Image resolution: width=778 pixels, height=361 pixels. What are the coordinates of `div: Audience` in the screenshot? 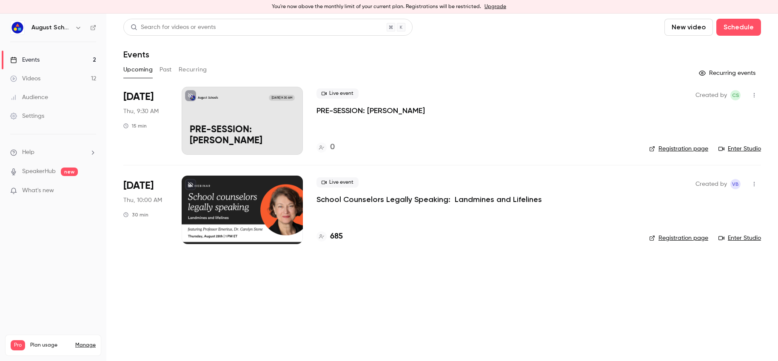 It's located at (29, 97).